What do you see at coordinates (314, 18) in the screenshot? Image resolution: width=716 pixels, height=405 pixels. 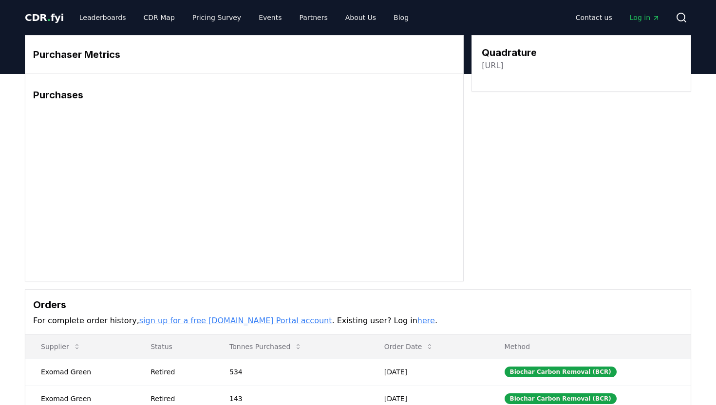 I see `a: Partners` at bounding box center [314, 18].